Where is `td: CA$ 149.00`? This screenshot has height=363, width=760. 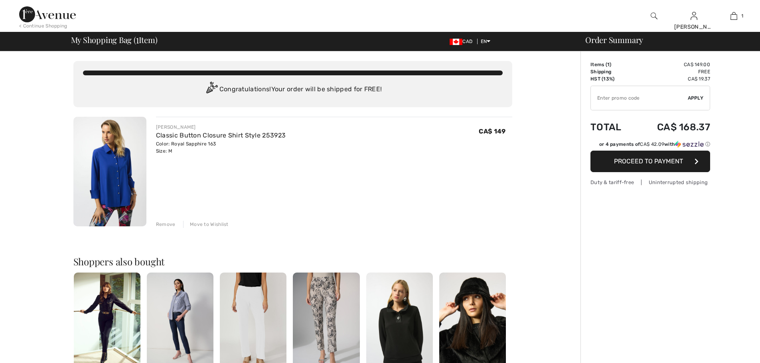
td: CA$ 149.00 is located at coordinates (672, 65).